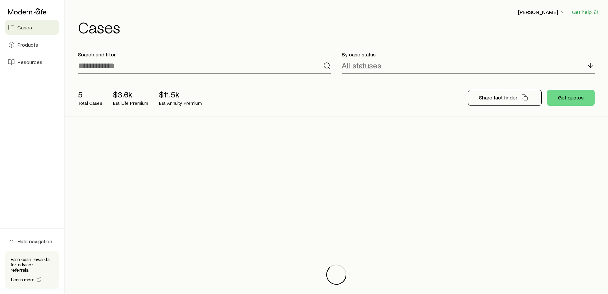  What do you see at coordinates (32, 241) in the screenshot?
I see `button: Hide navigation` at bounding box center [32, 241].